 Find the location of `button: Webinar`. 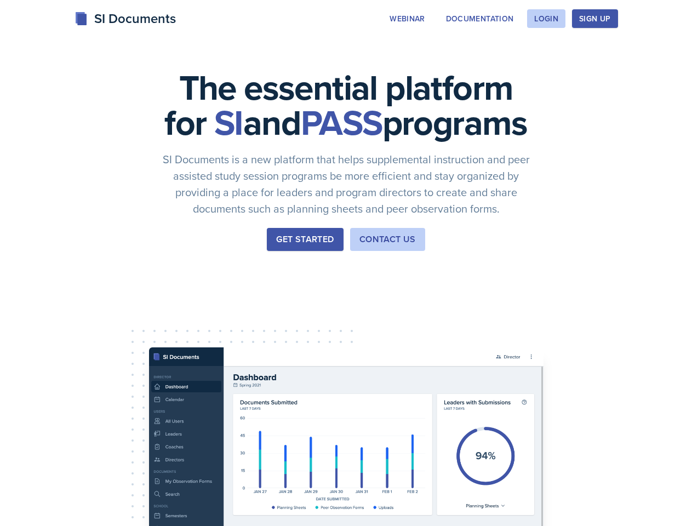

button: Webinar is located at coordinates (407, 19).